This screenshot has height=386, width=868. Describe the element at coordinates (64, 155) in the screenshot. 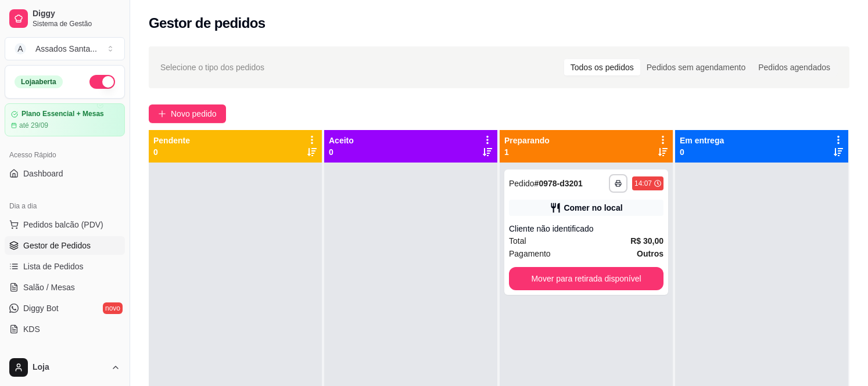

I see `div: Acesso Rápido` at that location.